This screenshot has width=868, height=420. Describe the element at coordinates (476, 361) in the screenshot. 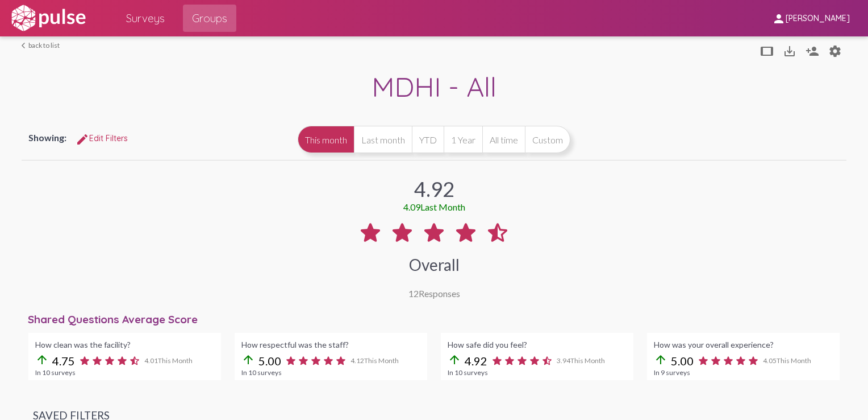

I see `span: 4.92` at that location.